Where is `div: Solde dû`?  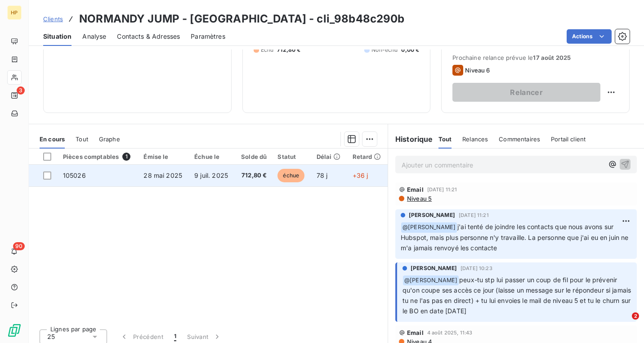
div: Solde dû is located at coordinates (254, 157).